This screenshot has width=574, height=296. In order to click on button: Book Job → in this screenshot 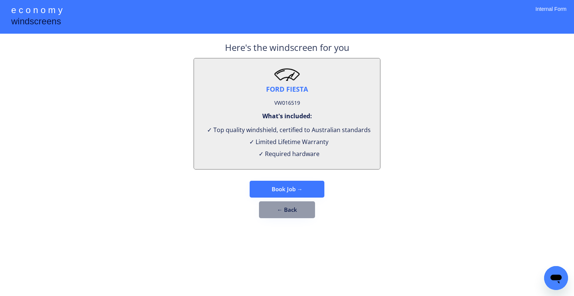, I will do `click(287, 189)`.